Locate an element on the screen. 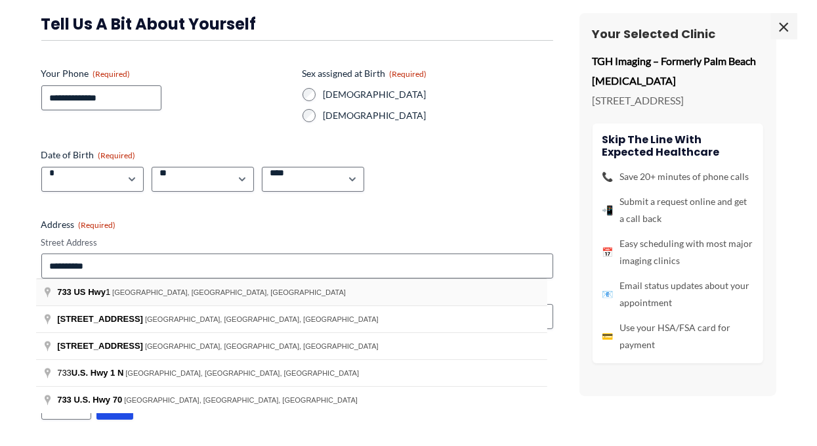 The width and height of the screenshot is (817, 446). h3: Your Selected Clinic is located at coordinates (678, 33).